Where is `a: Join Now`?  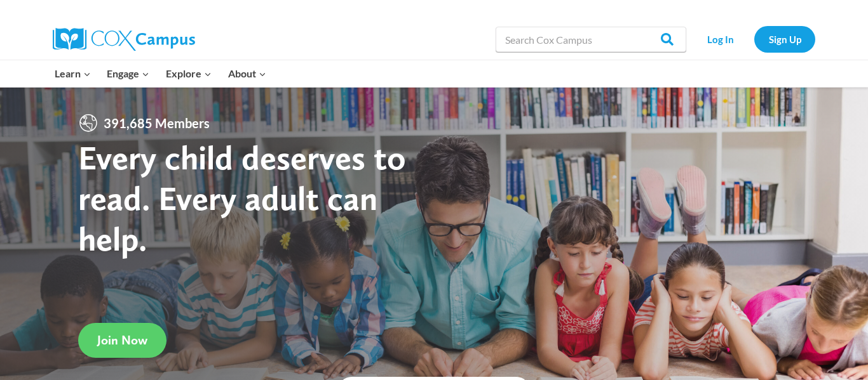
a: Join Now is located at coordinates (122, 340).